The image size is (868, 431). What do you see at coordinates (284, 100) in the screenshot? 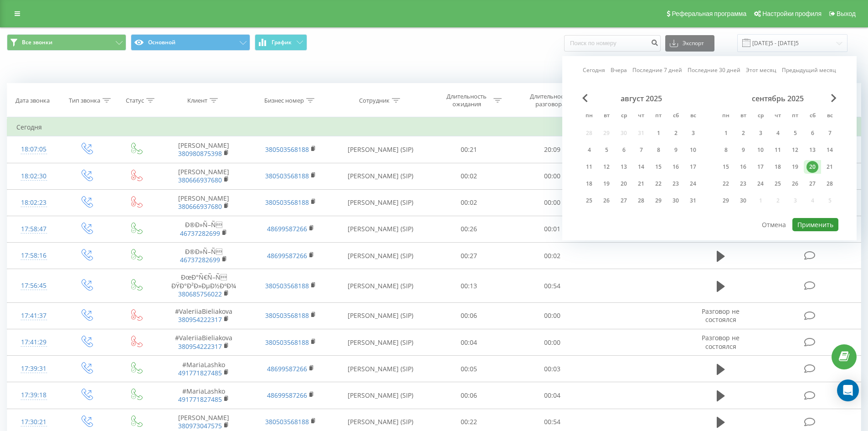
I see `div: Бизнес номер` at bounding box center [284, 100].